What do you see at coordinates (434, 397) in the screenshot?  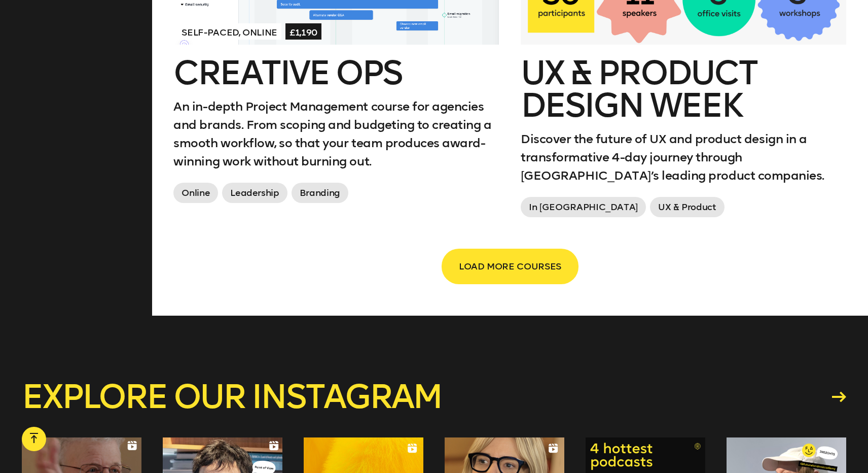 I see `a: Explore our instagram` at bounding box center [434, 397].